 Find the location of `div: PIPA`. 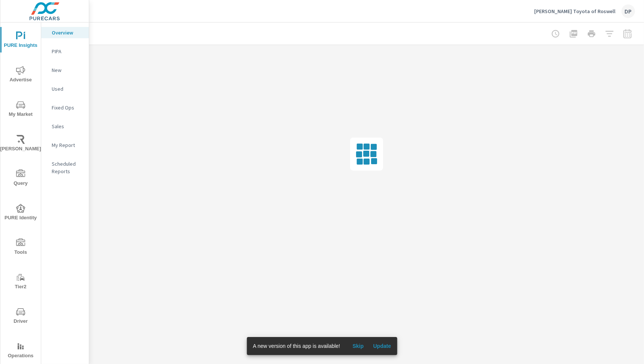

div: PIPA is located at coordinates (65, 51).